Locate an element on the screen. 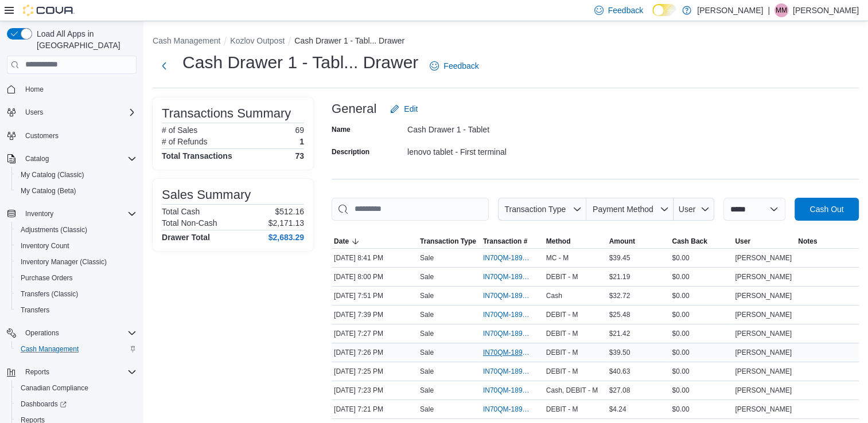 The width and height of the screenshot is (868, 423). a: Transfers is located at coordinates (35, 310).